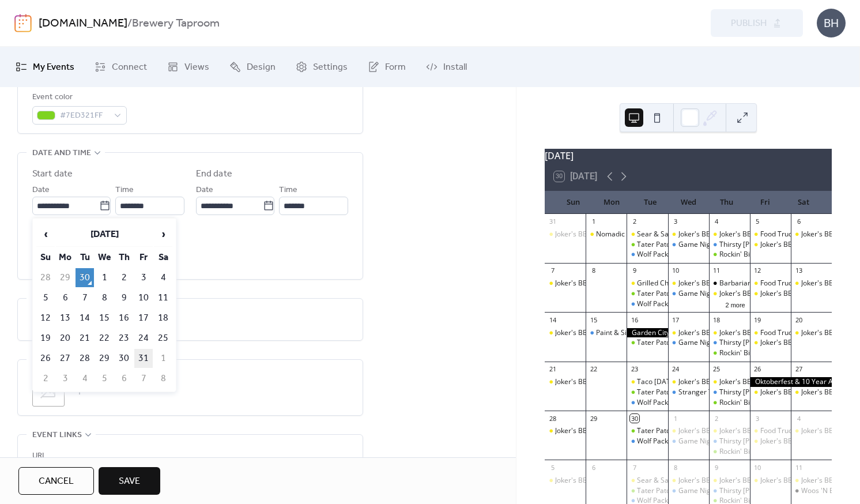  Describe the element at coordinates (46, 378) in the screenshot. I see `td: 2` at that location.